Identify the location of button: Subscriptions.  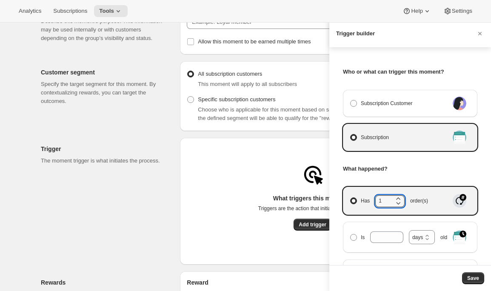
(70, 11).